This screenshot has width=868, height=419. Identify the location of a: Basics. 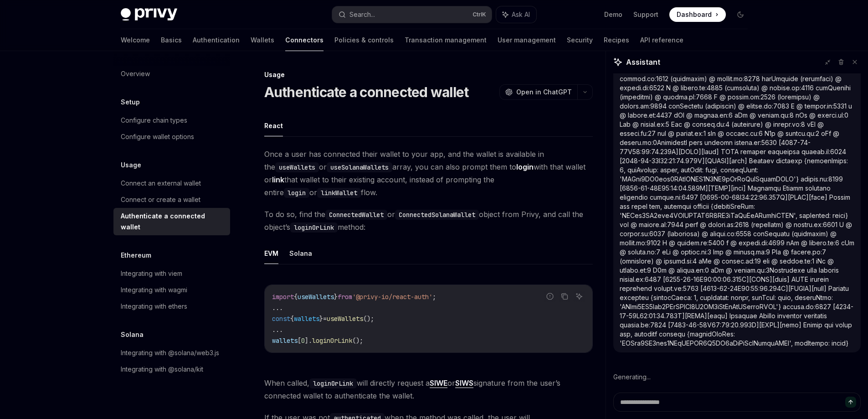
(171, 40).